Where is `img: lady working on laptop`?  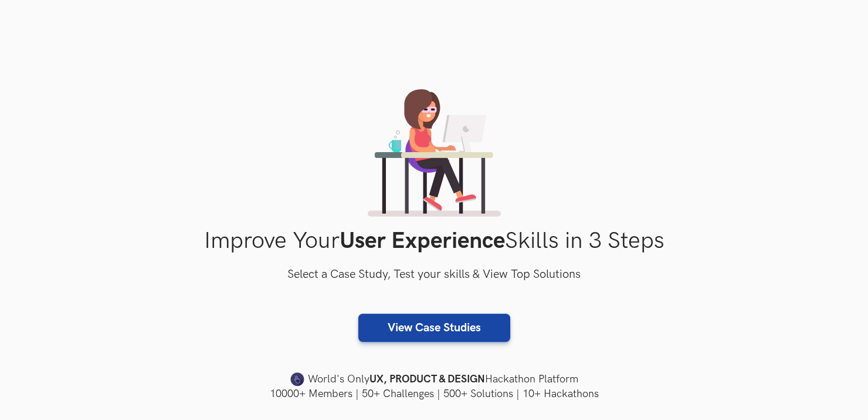
img: lady working on laptop is located at coordinates (434, 152).